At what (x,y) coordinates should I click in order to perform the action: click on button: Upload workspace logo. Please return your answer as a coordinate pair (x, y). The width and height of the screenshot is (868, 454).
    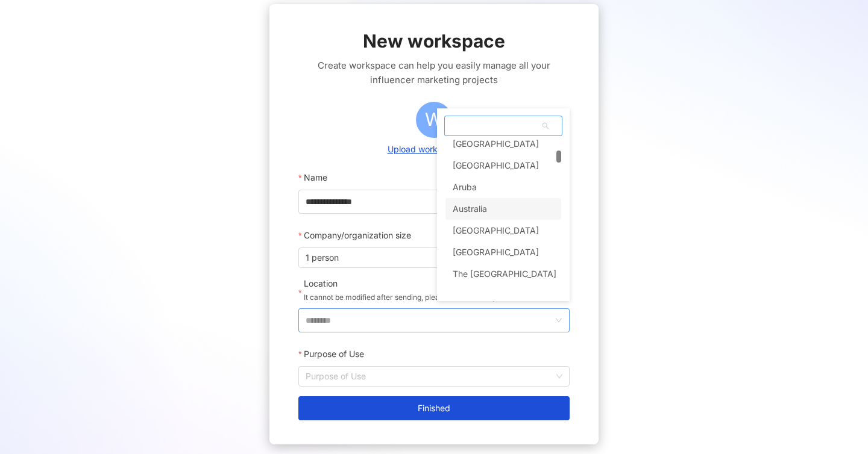
    Looking at the image, I should click on (434, 149).